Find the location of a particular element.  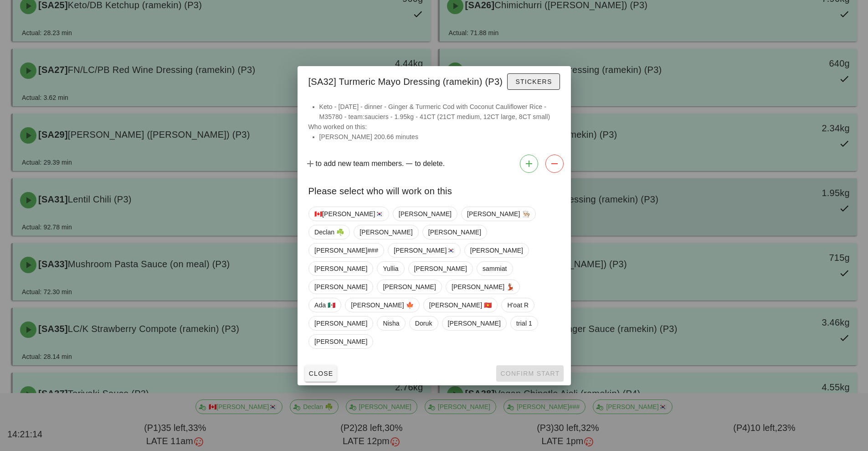

span: Yullia is located at coordinates (391, 268).